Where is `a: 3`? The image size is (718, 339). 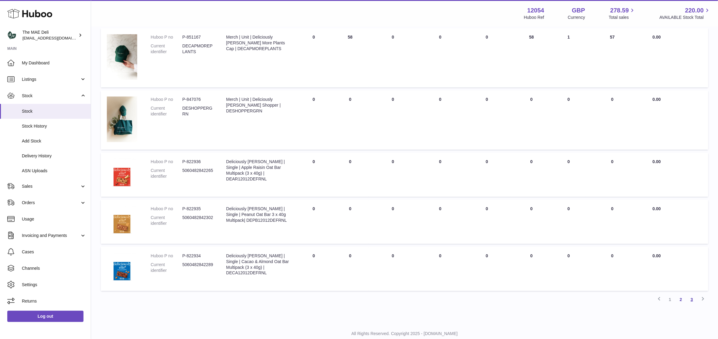 a: 3 is located at coordinates (692, 299).